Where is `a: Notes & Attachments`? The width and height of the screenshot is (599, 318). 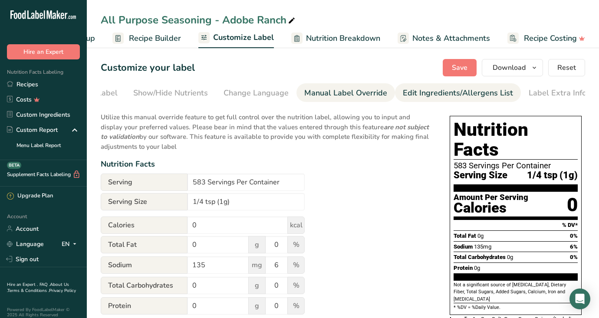
a: Notes & Attachments is located at coordinates (444, 38).